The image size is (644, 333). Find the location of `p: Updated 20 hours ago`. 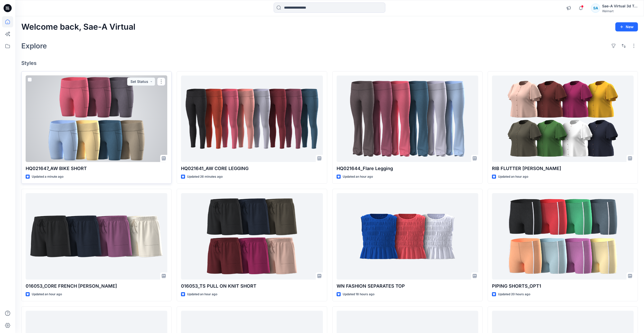

p: Updated 20 hours ago is located at coordinates (514, 294).